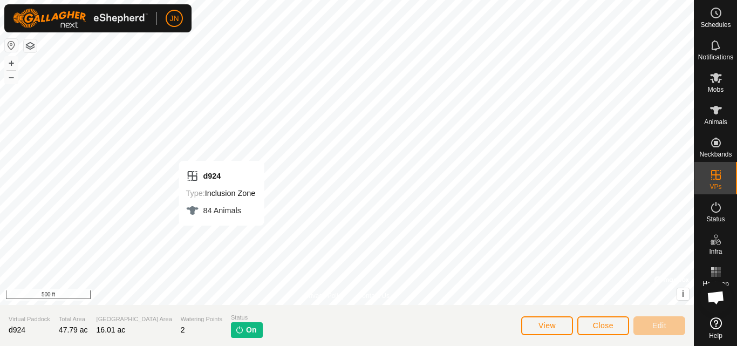 The width and height of the screenshot is (737, 346). I want to click on span: d924, so click(17, 329).